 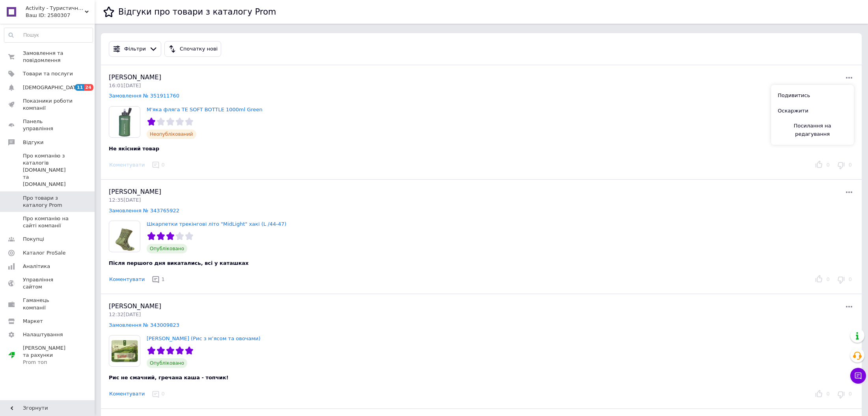 What do you see at coordinates (48, 57) in the screenshot?
I see `span: Замовлення та повідомлення` at bounding box center [48, 57].